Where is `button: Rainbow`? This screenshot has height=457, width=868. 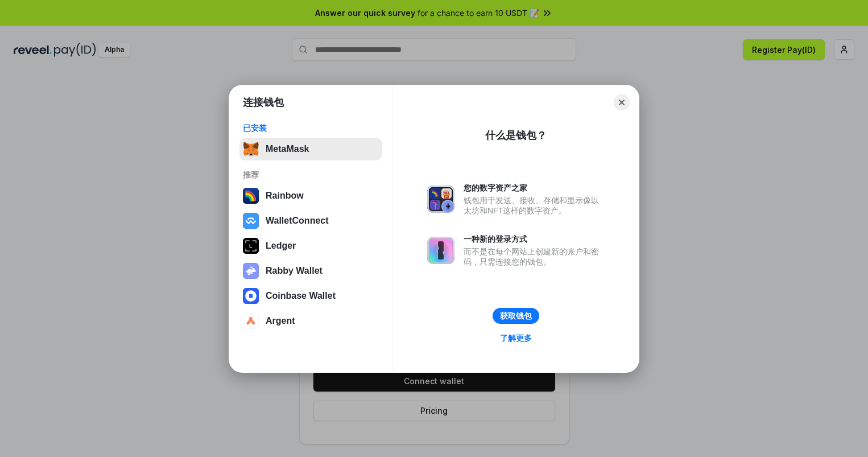 button: Rainbow is located at coordinates (311, 196).